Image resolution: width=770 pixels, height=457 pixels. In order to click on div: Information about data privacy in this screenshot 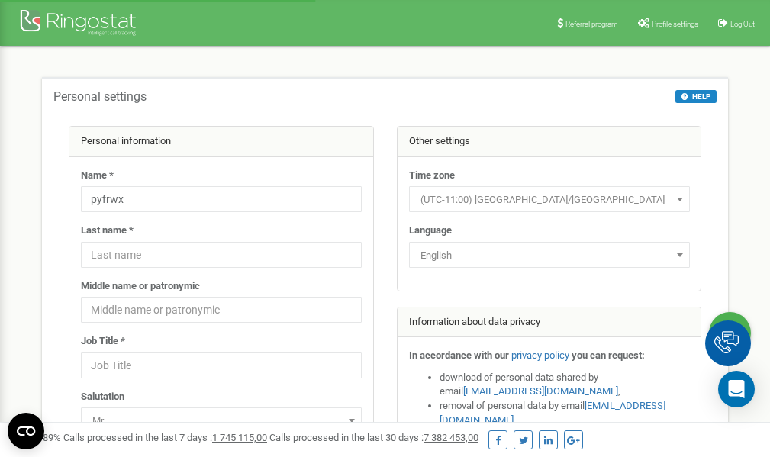, I will do `click(550, 323)`.